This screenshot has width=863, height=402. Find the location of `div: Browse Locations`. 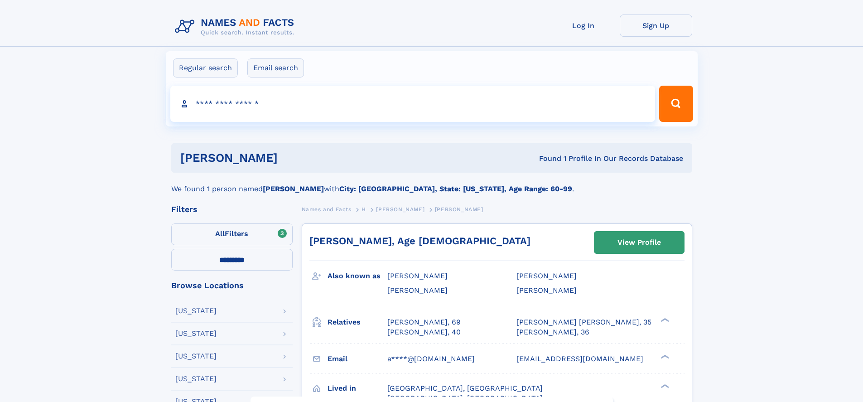

div: Browse Locations is located at coordinates (232, 285).